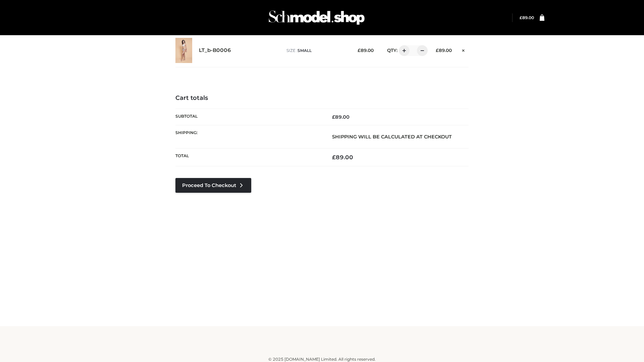 The width and height of the screenshot is (644, 362). Describe the element at coordinates (249, 137) in the screenshot. I see `th: Shipping:` at that location.